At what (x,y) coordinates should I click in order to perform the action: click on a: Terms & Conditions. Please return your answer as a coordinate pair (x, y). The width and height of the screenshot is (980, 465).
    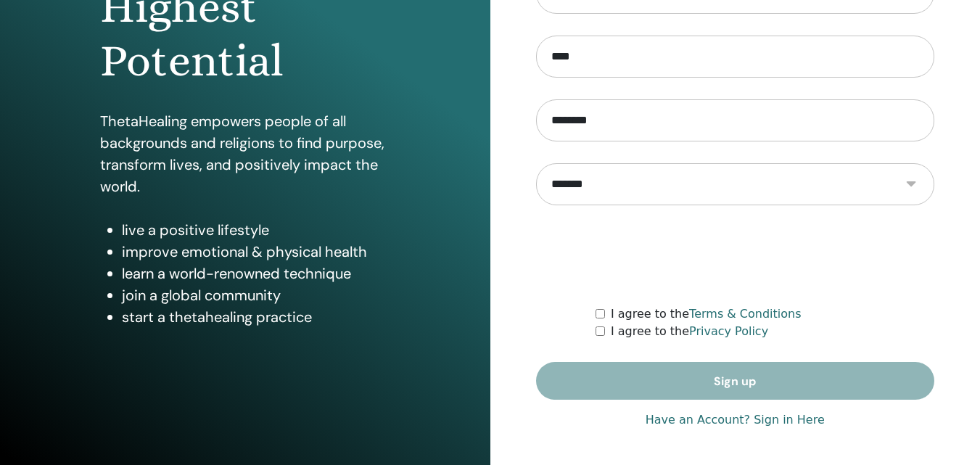
    Looking at the image, I should click on (745, 313).